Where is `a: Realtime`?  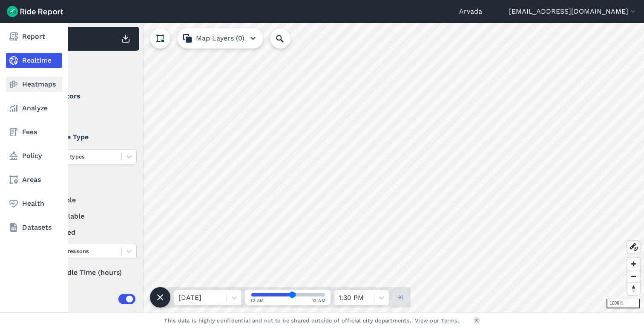 a: Realtime is located at coordinates (34, 61).